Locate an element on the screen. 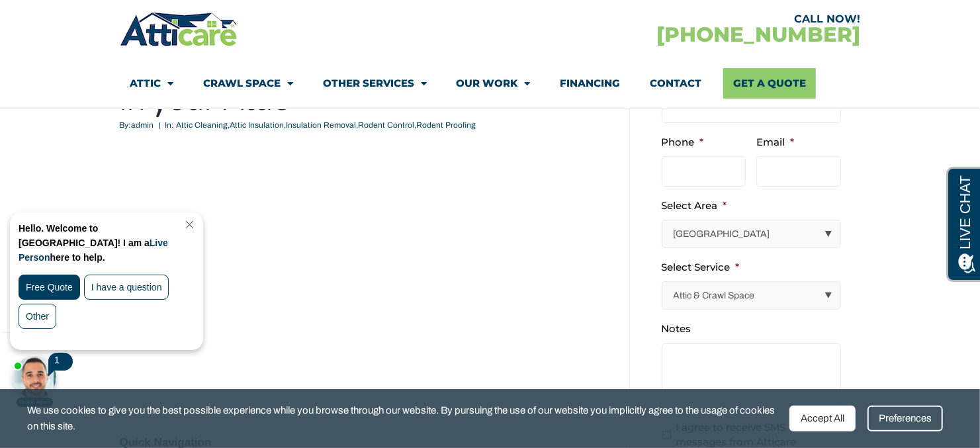 The image size is (980, 448). a: Other Services is located at coordinates (375, 83).